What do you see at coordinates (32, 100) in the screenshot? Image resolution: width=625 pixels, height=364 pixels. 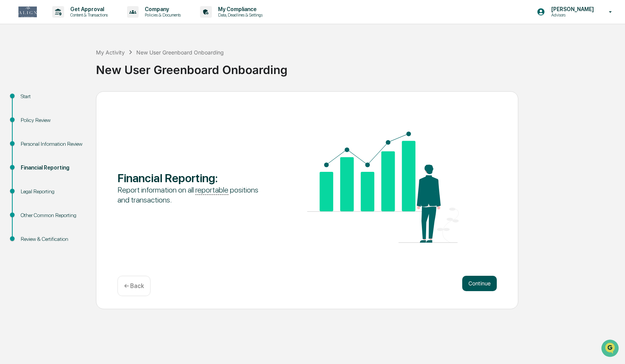 I see `span: Preclearance` at bounding box center [32, 100].